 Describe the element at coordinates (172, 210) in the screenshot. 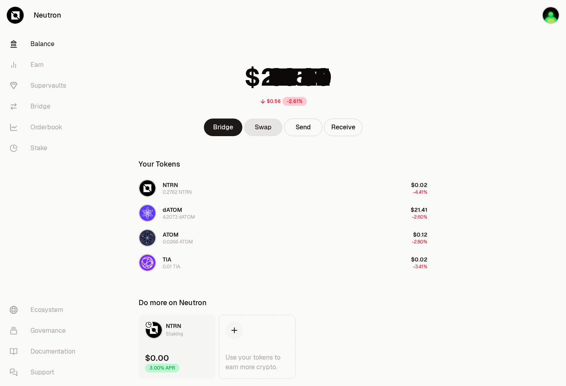

I see `span: dATOM` at that location.